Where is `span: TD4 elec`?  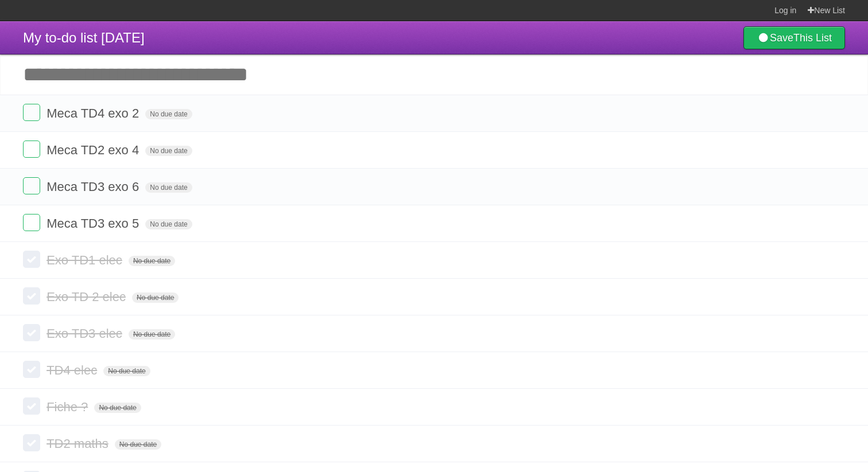
span: TD4 elec is located at coordinates (73, 371).